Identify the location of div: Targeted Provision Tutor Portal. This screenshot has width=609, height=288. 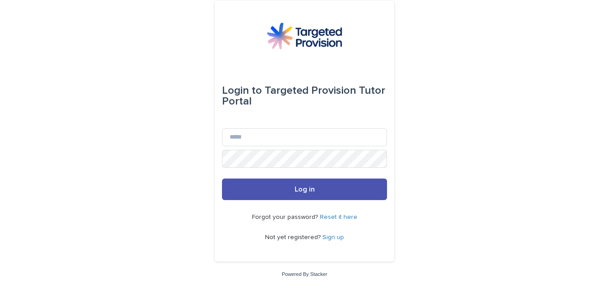
(305, 96).